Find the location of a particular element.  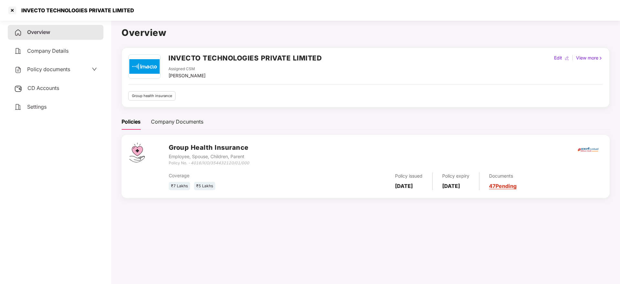

span: Settings is located at coordinates (37, 107).